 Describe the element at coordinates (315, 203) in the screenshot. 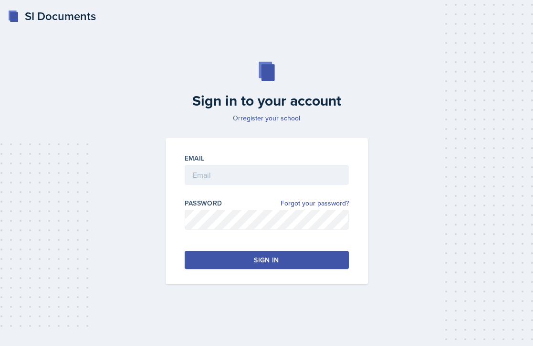

I see `a: Forgot your password?` at that location.